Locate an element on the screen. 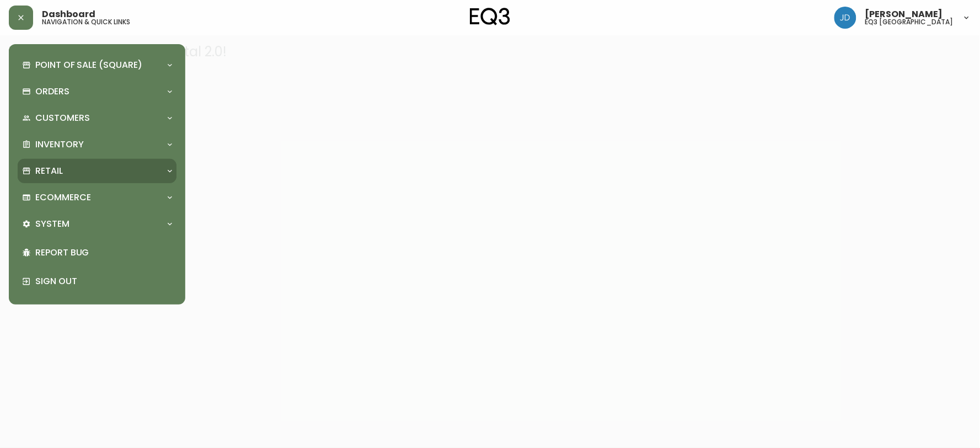 The height and width of the screenshot is (448, 980). span: Dashboard is located at coordinates (68, 14).